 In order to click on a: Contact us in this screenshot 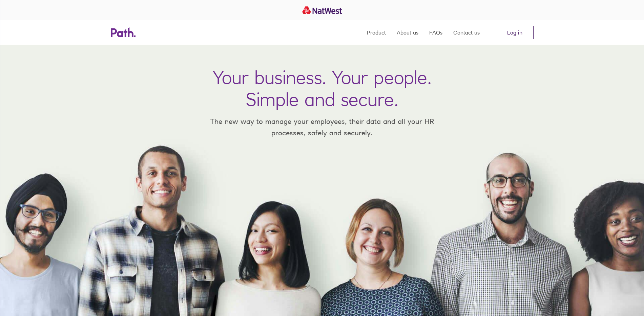, I will do `click(467, 32)`.